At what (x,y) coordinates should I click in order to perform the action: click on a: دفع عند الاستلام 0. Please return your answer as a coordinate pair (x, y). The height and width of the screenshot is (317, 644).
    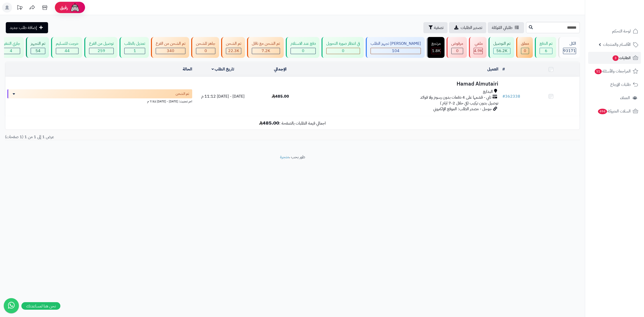
    Looking at the image, I should click on (303, 47).